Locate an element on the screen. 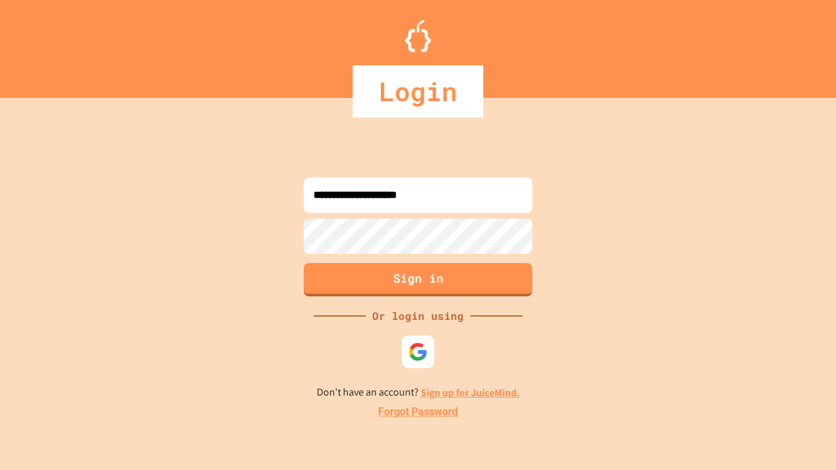  a: Forgot Password is located at coordinates (418, 412).